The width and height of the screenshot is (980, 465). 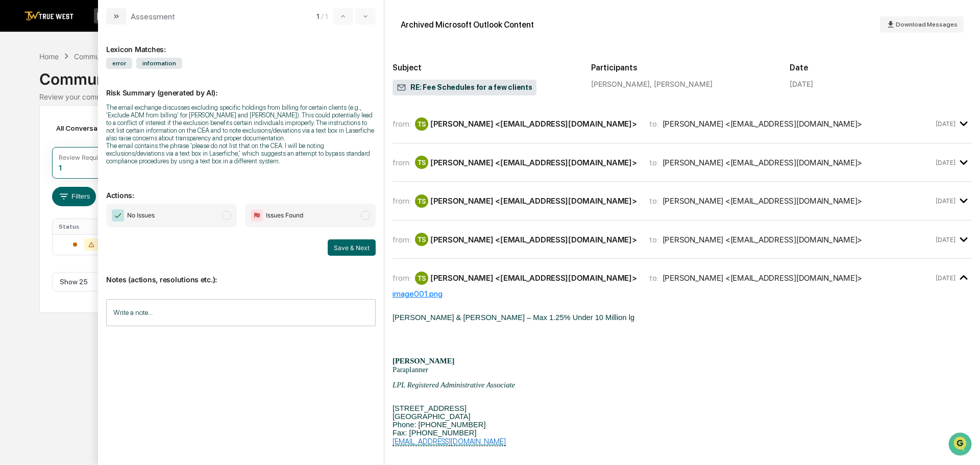 I want to click on img: Flag, so click(x=256, y=216).